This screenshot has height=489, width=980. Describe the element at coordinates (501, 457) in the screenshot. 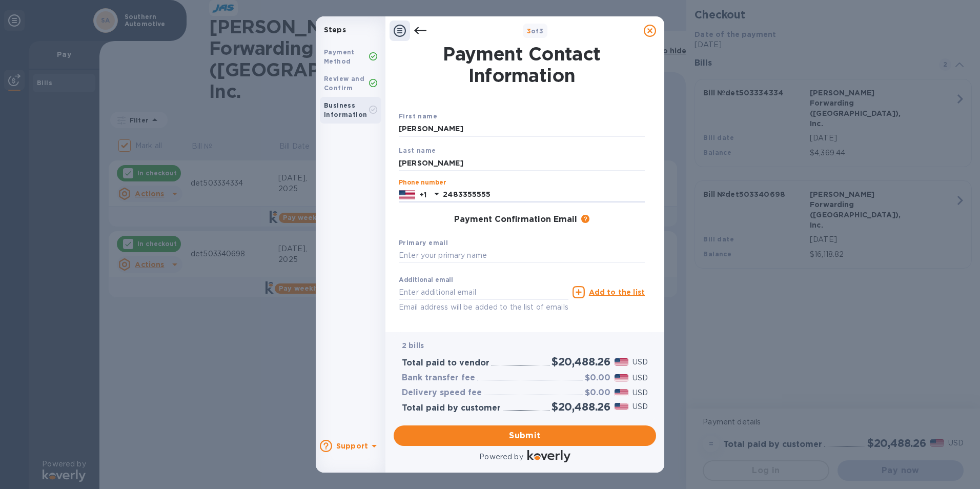

I see `p: Powered by` at that location.